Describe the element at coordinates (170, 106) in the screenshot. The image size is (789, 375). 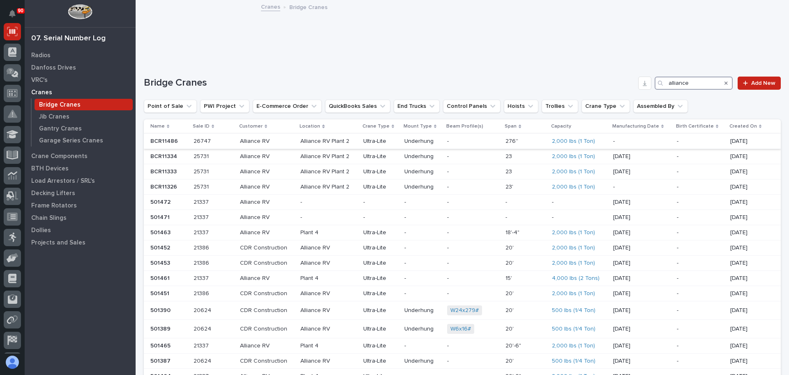
I see `button: Point of Sale` at that location.